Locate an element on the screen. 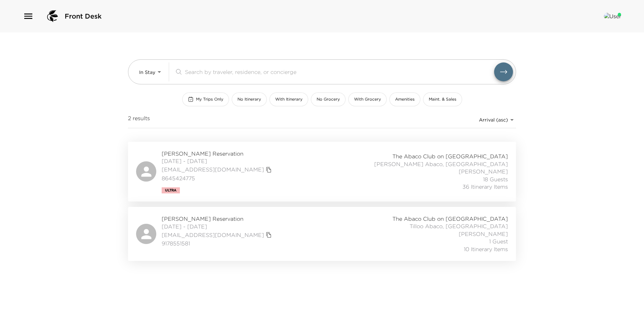  span: My Trips Only is located at coordinates (209, 99).